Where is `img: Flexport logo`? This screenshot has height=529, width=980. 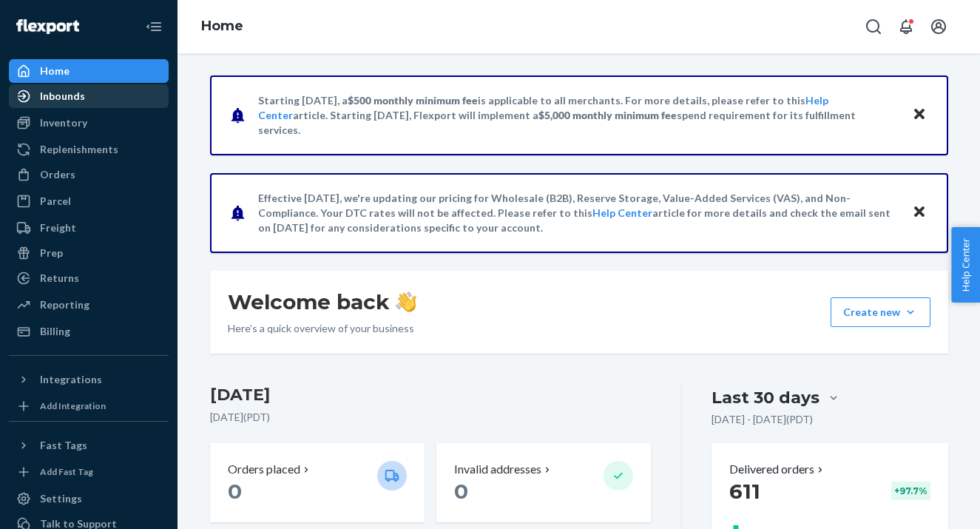
img: Flexport logo is located at coordinates (48, 27).